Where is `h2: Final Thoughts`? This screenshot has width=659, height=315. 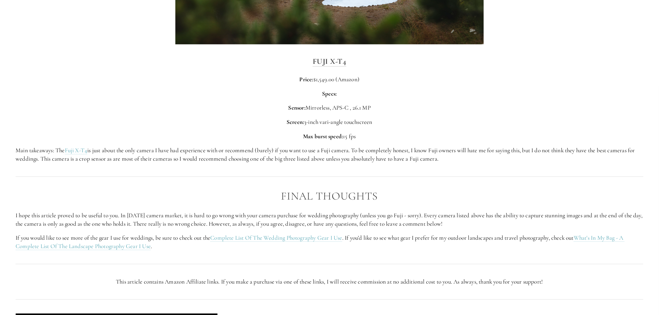
h2: Final Thoughts is located at coordinates (329, 196).